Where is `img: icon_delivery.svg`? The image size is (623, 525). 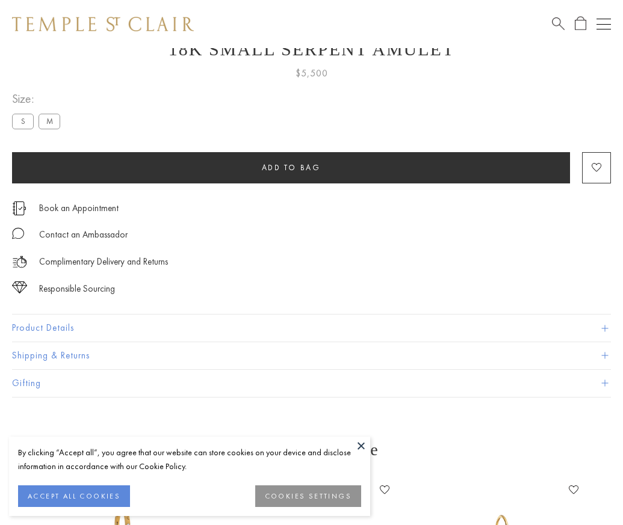 img: icon_delivery.svg is located at coordinates (19, 262).